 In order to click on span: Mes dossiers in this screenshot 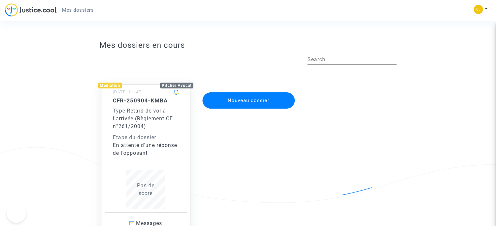, I will do `click(78, 10)`.